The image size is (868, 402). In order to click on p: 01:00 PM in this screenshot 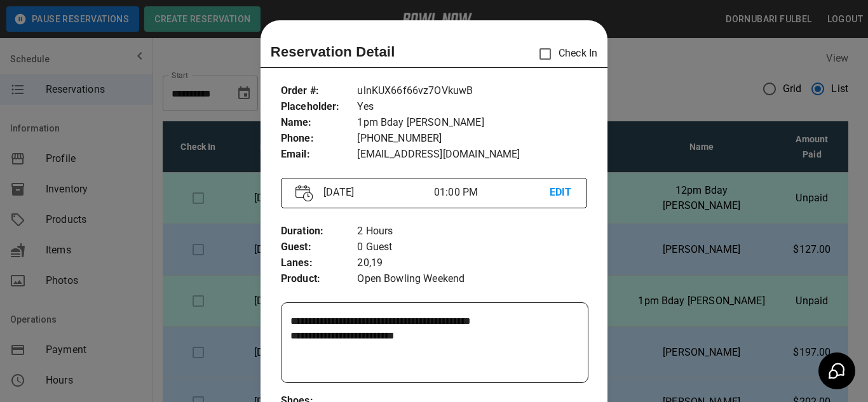, I will do `click(492, 193)`.